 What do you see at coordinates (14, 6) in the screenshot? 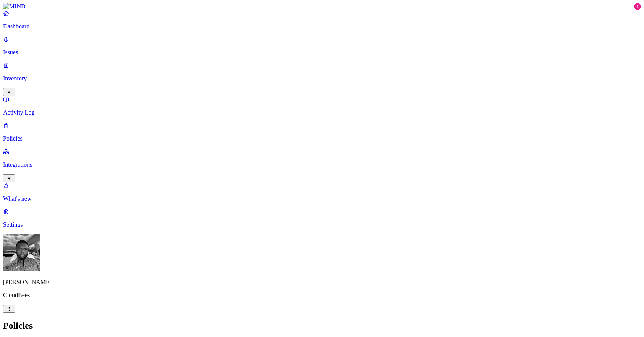
I see `img: MIND` at bounding box center [14, 6].